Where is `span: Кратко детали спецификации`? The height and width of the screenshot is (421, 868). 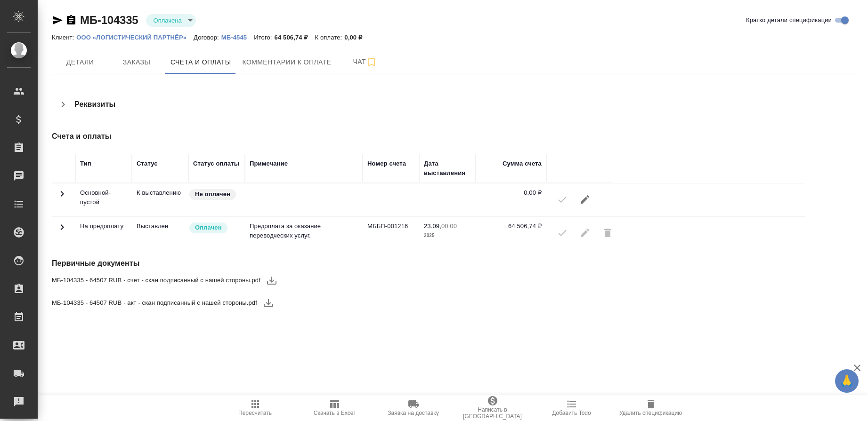
span: Кратко детали спецификации is located at coordinates (789, 20).